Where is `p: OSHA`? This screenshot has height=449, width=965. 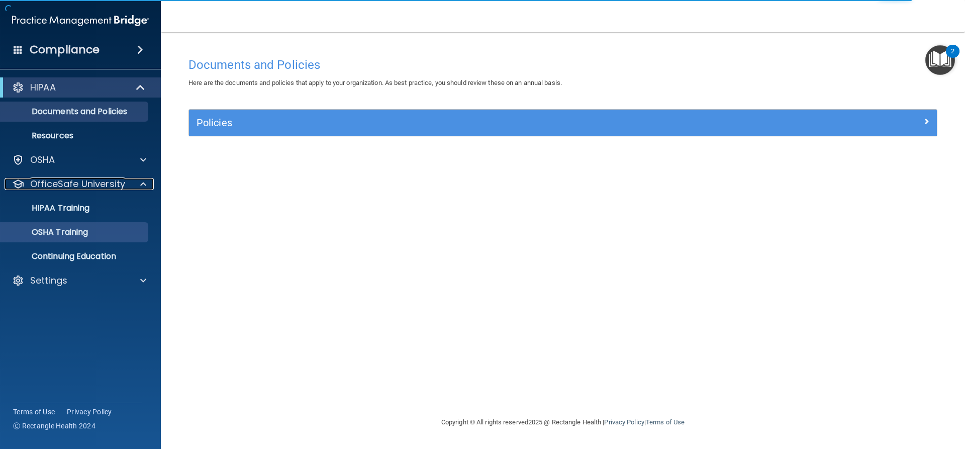 p: OSHA is located at coordinates (43, 160).